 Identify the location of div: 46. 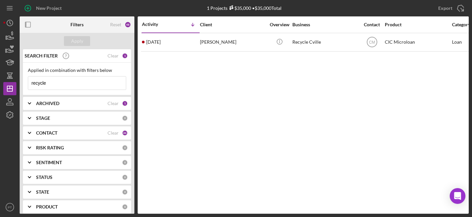
(125, 133).